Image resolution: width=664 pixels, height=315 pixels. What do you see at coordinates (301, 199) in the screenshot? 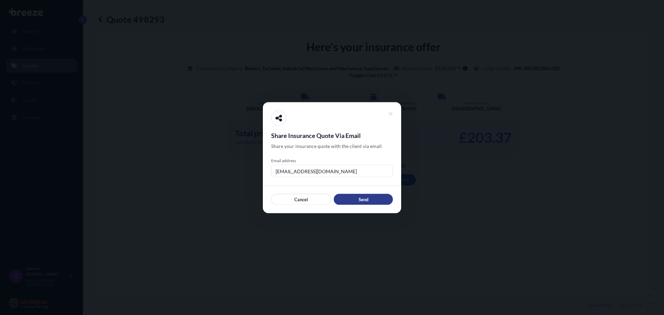
I see `p: Cancel` at bounding box center [301, 199].